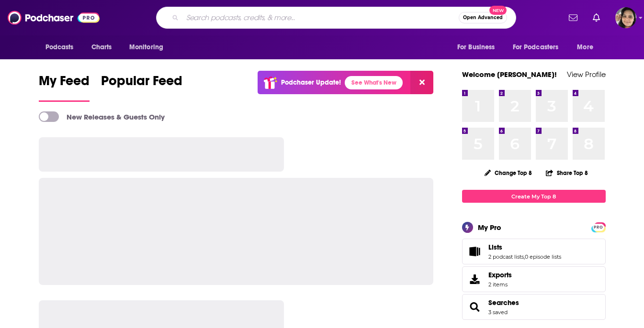 The image size is (644, 328). What do you see at coordinates (54, 18) in the screenshot?
I see `a: Podchaser - Follow, Share and Rate Podcasts` at bounding box center [54, 18].